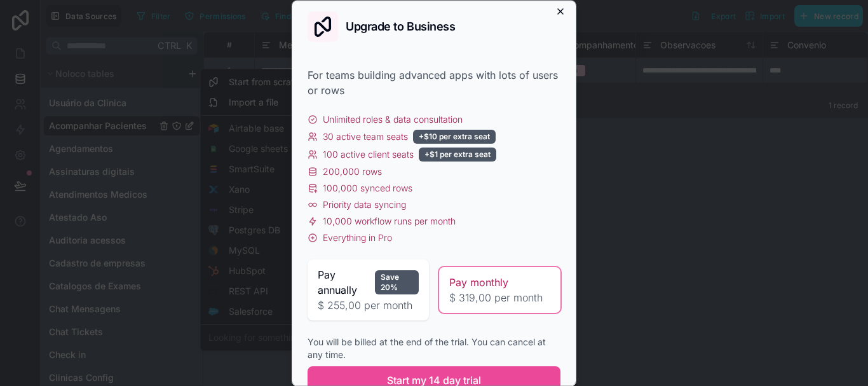 This screenshot has width=868, height=386. I want to click on span: 200,000 rows, so click(352, 172).